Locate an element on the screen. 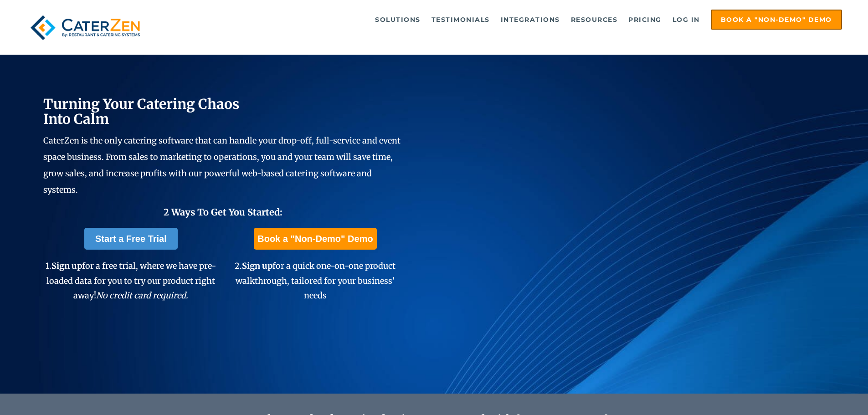 The image size is (868, 415). span: Turning Your Catering Chaos Into Calm is located at coordinates (141, 111).